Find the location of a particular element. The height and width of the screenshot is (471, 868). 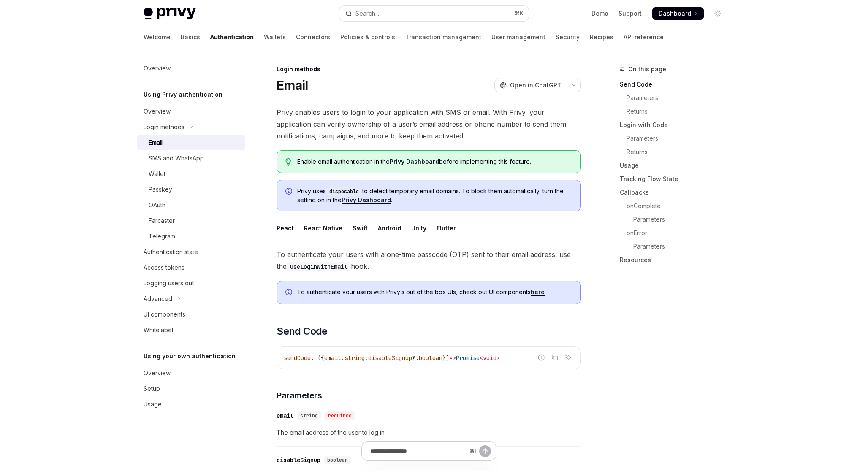

a: SMS and WhatsApp is located at coordinates (191, 158).